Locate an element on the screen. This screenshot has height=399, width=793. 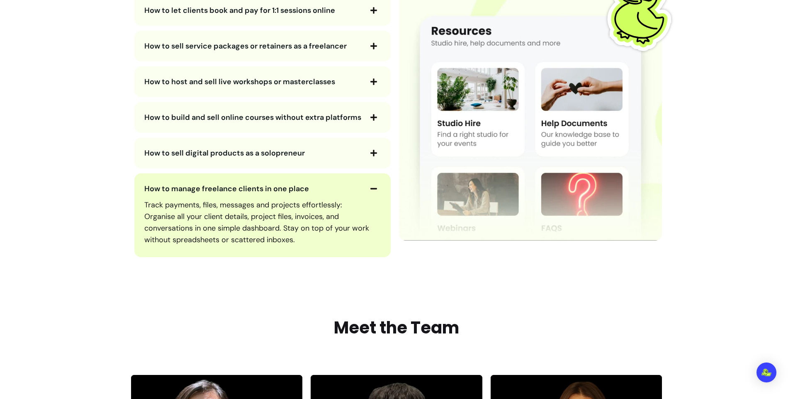
button: How to sell digital products as a solopreneur is located at coordinates (263, 153).